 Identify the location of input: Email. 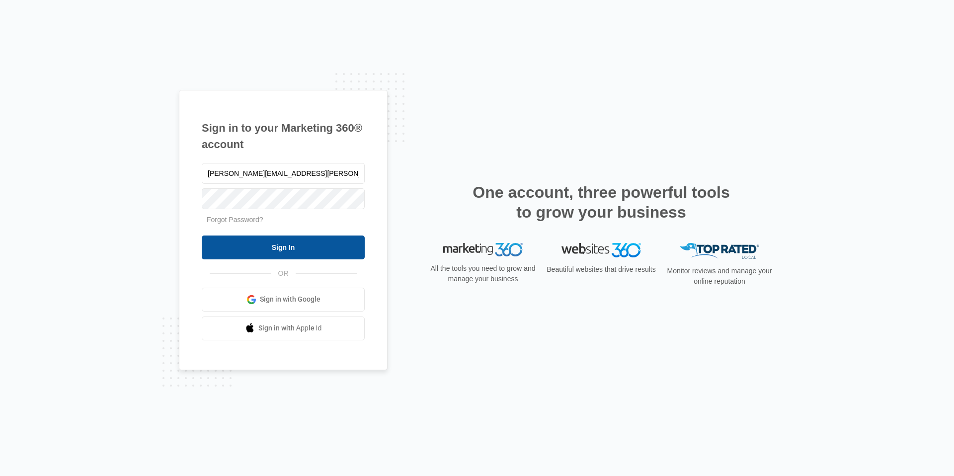
(283, 173).